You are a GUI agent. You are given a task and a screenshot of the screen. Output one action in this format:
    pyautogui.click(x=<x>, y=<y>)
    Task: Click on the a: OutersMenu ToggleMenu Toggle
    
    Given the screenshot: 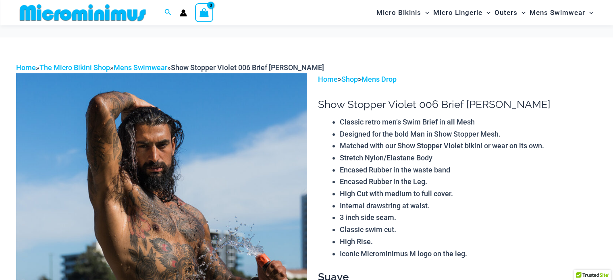 What is the action you would take?
    pyautogui.click(x=510, y=12)
    